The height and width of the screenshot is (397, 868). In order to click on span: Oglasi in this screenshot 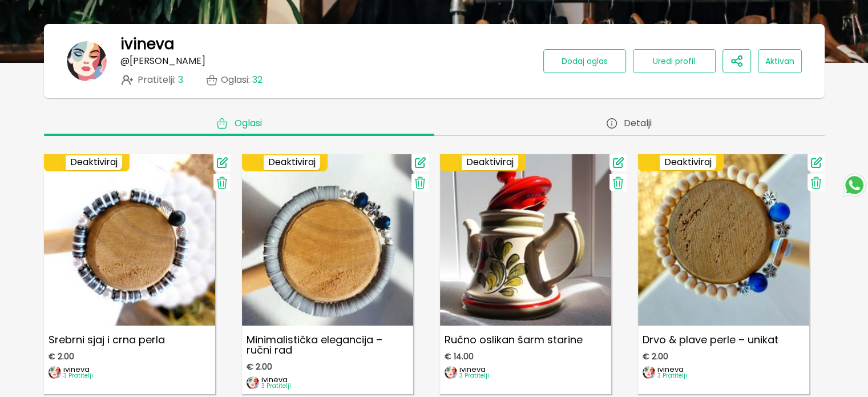, I will do `click(248, 124)`.